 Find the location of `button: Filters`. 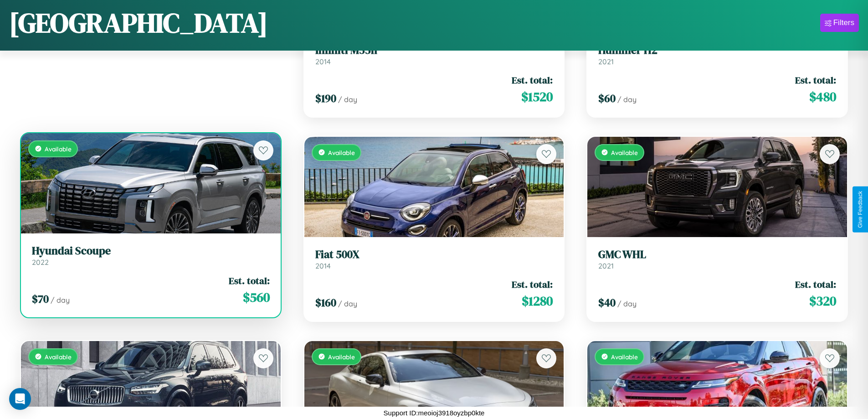

button: Filters is located at coordinates (840, 23).